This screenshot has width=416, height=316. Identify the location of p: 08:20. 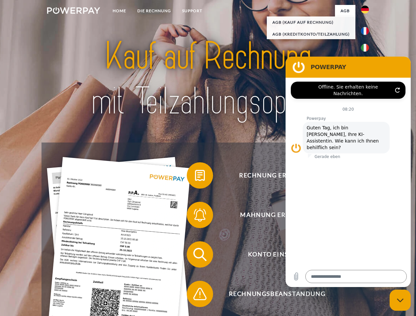
(63, 53).